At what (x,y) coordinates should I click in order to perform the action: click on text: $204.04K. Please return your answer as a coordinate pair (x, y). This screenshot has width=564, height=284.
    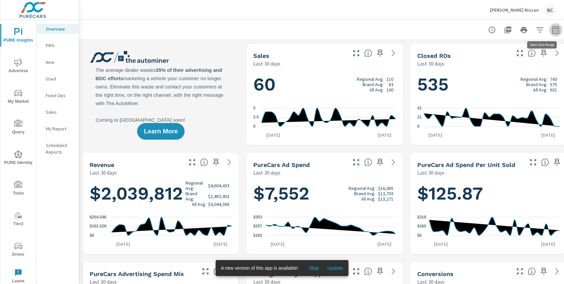
    Looking at the image, I should click on (98, 217).